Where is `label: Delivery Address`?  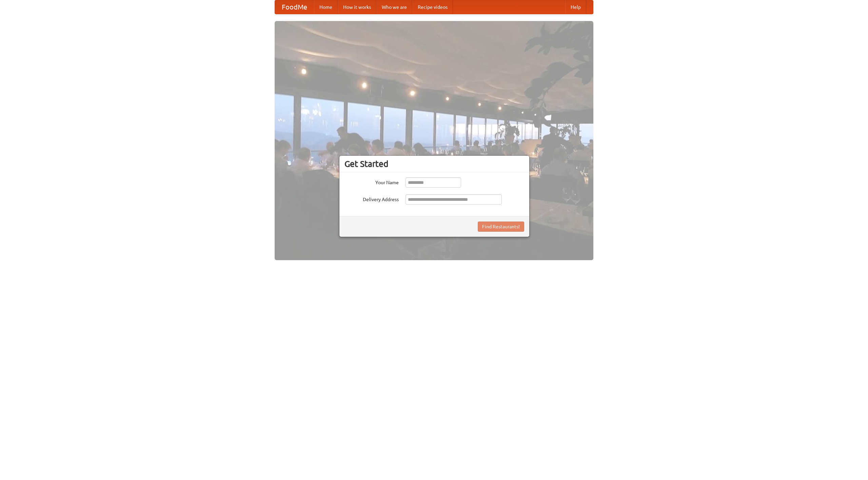
label: Delivery Address is located at coordinates (372, 199).